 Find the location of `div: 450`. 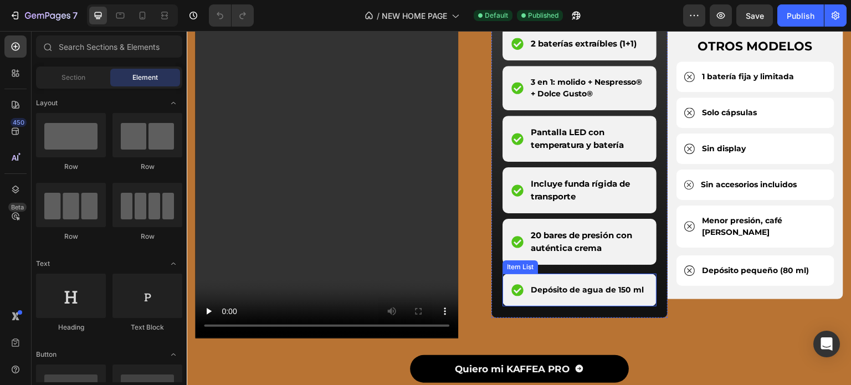

div: 450 is located at coordinates (18, 122).